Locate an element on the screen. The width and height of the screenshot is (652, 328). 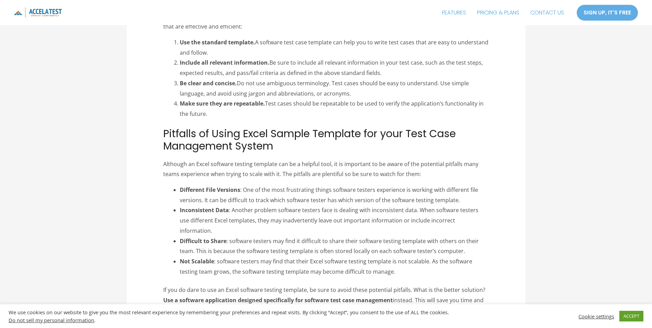
li: Be sure to include all relevant information in your test case, such as the test steps, expected r... is located at coordinates (334, 68).